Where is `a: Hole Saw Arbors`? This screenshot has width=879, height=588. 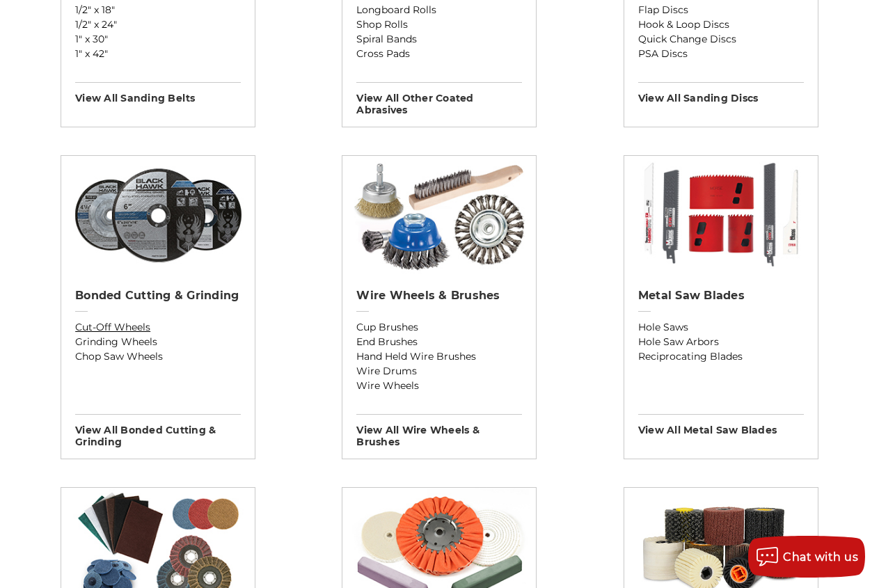 a: Hole Saw Arbors is located at coordinates (721, 342).